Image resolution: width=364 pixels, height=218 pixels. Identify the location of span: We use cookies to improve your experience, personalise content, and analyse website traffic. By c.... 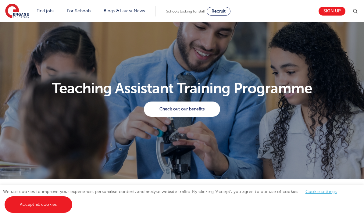
(173, 198).